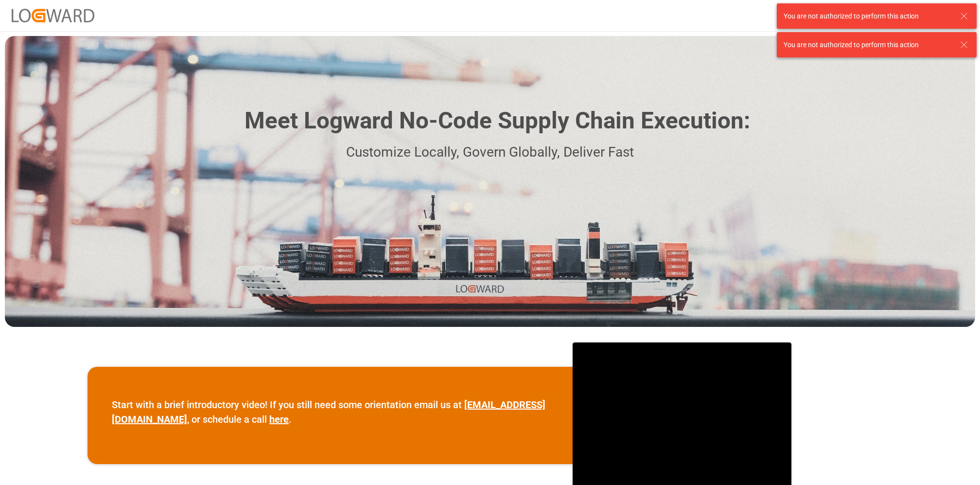 This screenshot has height=485, width=980. Describe the element at coordinates (53, 15) in the screenshot. I see `img: Logward_new_orange.png` at that location.